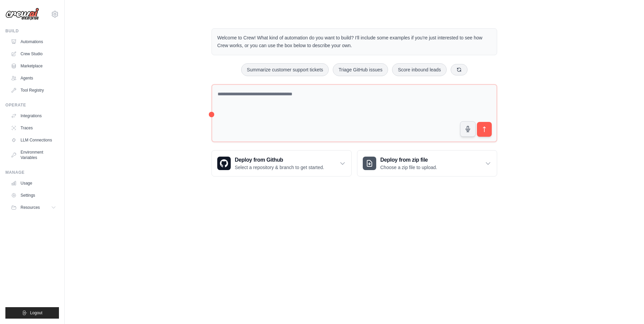 This screenshot has width=644, height=324. What do you see at coordinates (34, 196) in the screenshot?
I see `a: Settings` at bounding box center [34, 196].